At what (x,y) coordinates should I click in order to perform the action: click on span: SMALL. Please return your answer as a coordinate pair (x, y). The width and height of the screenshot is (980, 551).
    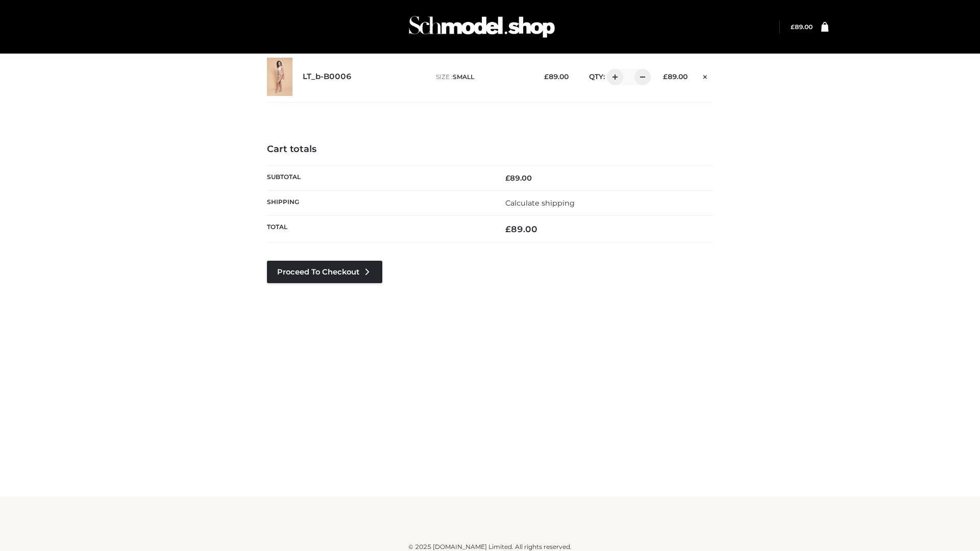
    Looking at the image, I should click on (463, 76).